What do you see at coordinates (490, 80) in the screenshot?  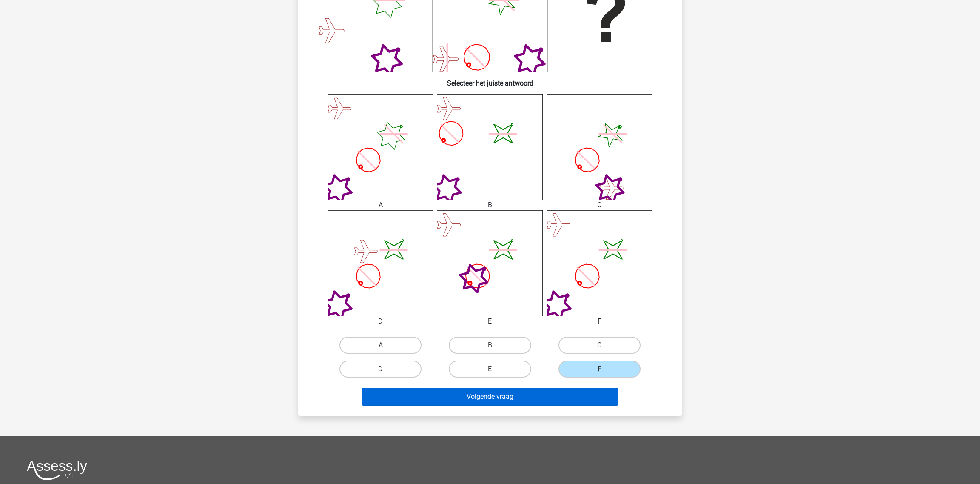 I see `h6: Selecteer het juiste antwoord` at bounding box center [490, 80].